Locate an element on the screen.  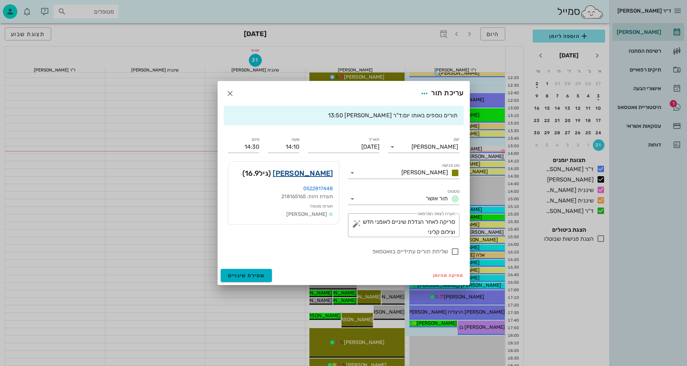
button: שמירת שינויים is located at coordinates (246, 275).